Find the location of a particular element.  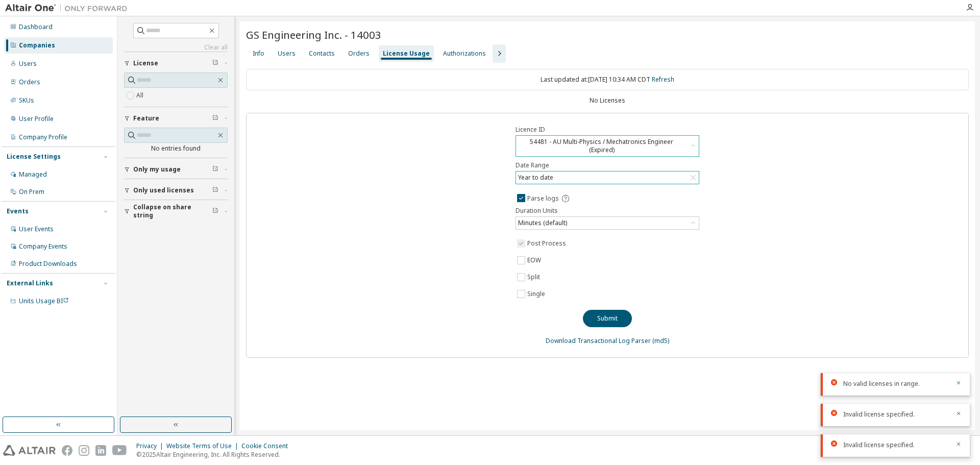

p: © 2025 Altair Engineering, Inc. All Rights Reserved. is located at coordinates (215, 454).